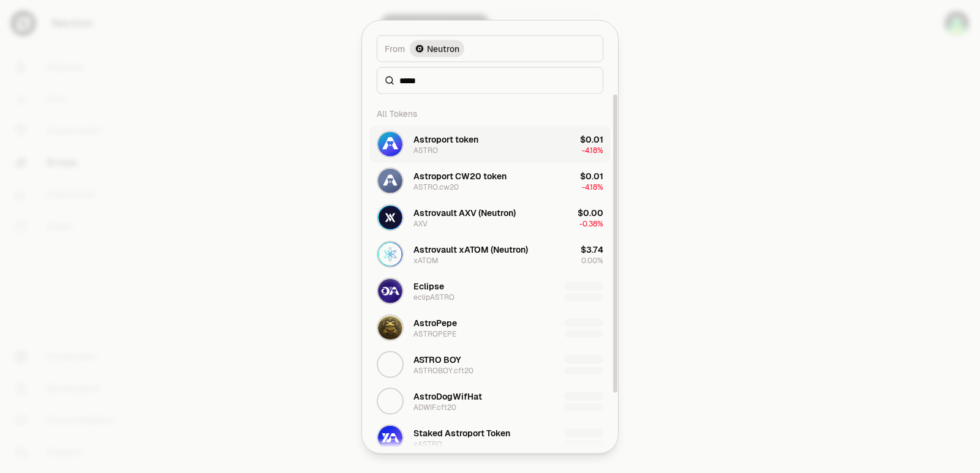  I want to click on img: xATOM Logo, so click(390, 254).